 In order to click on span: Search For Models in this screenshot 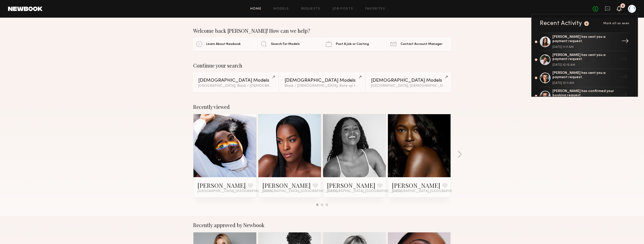, I will do `click(285, 44)`.